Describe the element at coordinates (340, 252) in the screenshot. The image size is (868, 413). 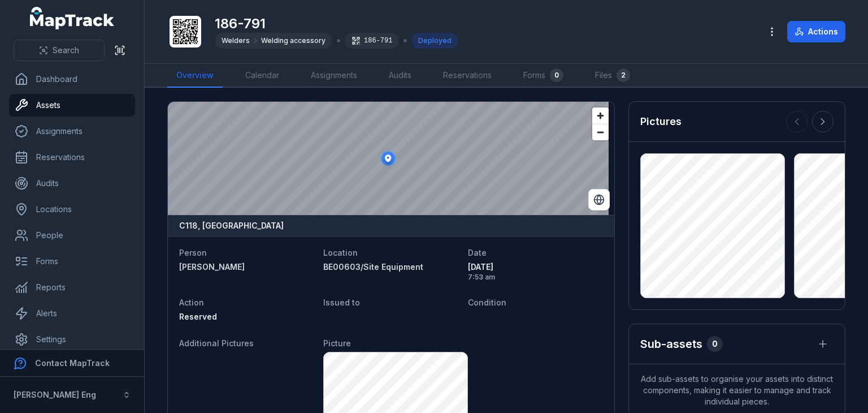
I see `span: Location` at that location.